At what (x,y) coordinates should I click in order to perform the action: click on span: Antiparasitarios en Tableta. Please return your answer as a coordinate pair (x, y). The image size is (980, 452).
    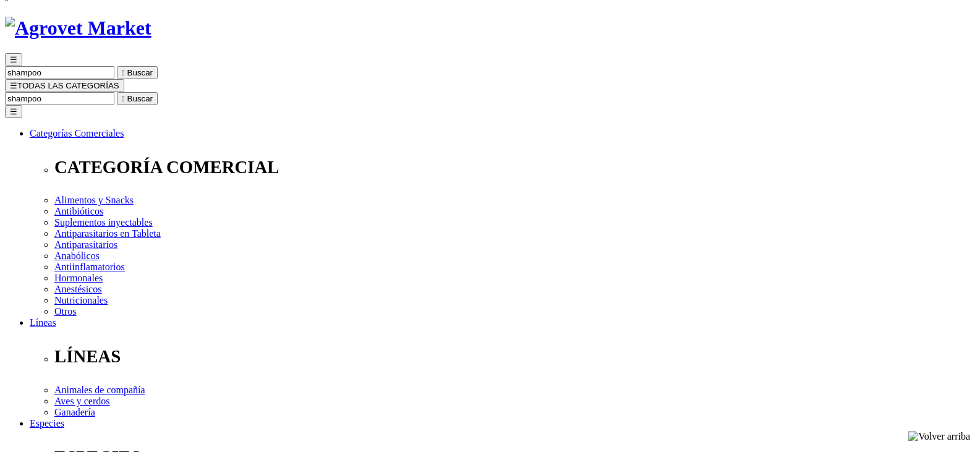
    Looking at the image, I should click on (108, 233).